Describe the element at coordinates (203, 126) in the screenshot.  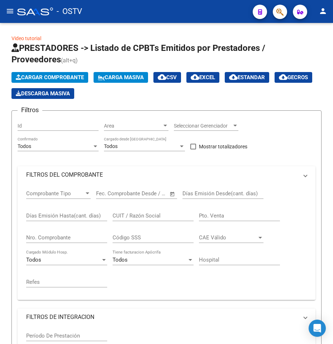
I see `span: Seleccionar Gerenciador` at that location.